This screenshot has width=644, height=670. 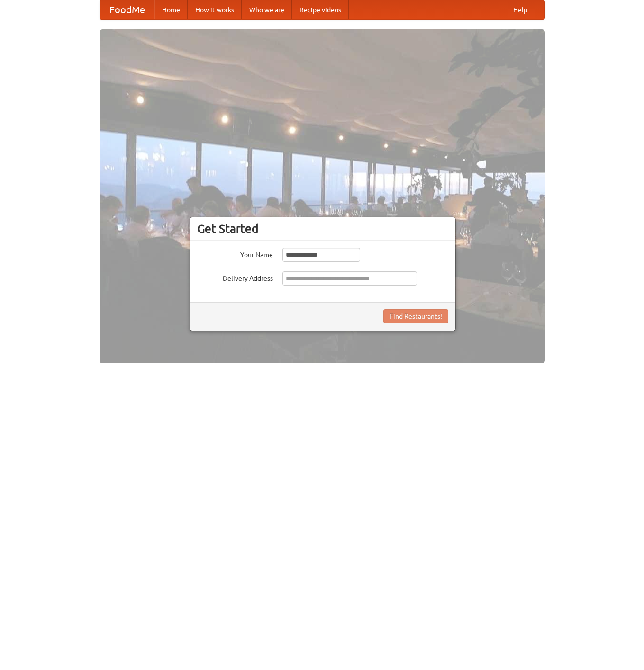 What do you see at coordinates (235, 277) in the screenshot?
I see `label: Delivery Address` at bounding box center [235, 277].